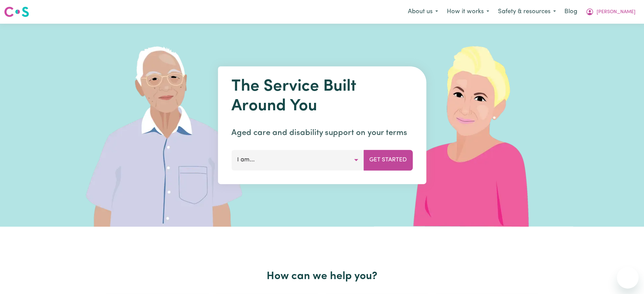 Image resolution: width=644 pixels, height=294 pixels. What do you see at coordinates (322, 96) in the screenshot?
I see `h1: The Service Built Around You` at bounding box center [322, 96].